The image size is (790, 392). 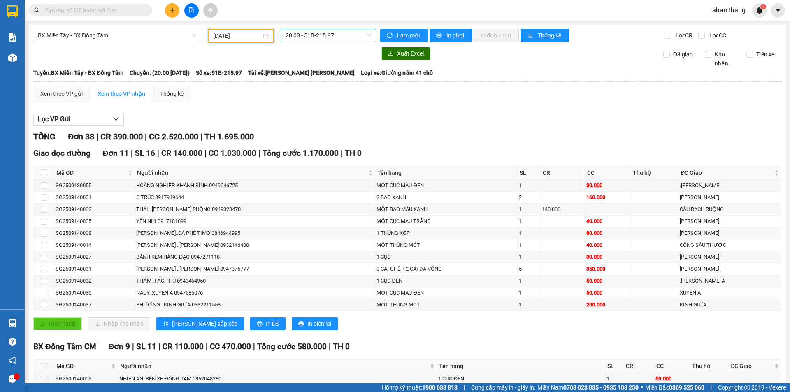 What do you see at coordinates (614, 366) in the screenshot?
I see `th: SL` at bounding box center [614, 366].